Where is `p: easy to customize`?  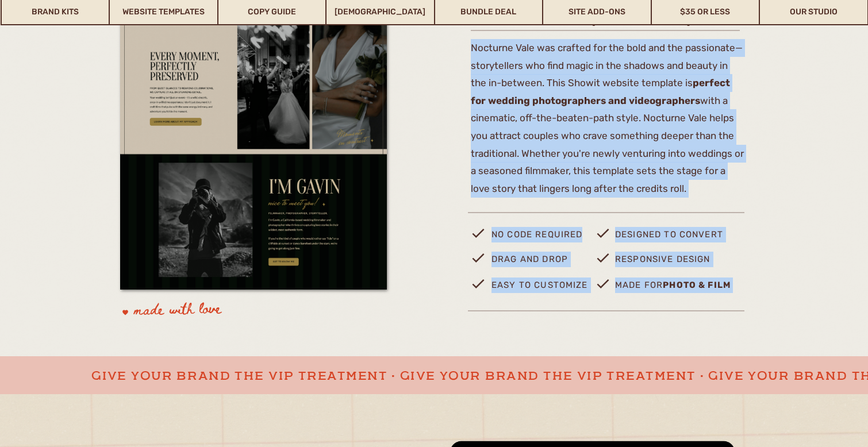
p: easy to customize is located at coordinates (542, 289).